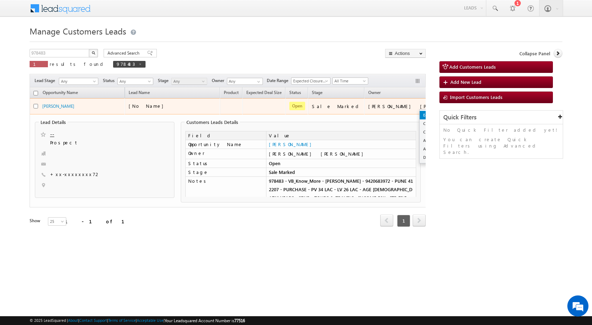 The width and height of the screenshot is (592, 325). I want to click on span: Expected Deal Size, so click(264, 92).